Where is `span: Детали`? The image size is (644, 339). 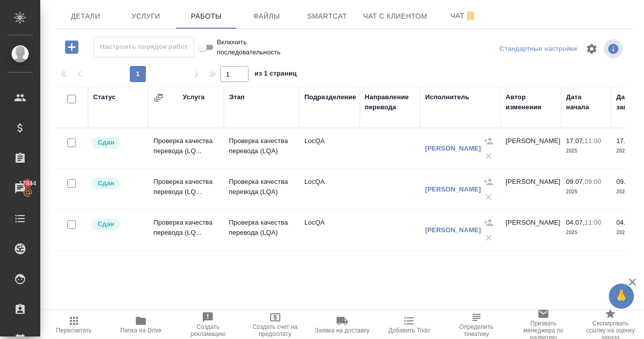
span: Детали is located at coordinates (86, 16).